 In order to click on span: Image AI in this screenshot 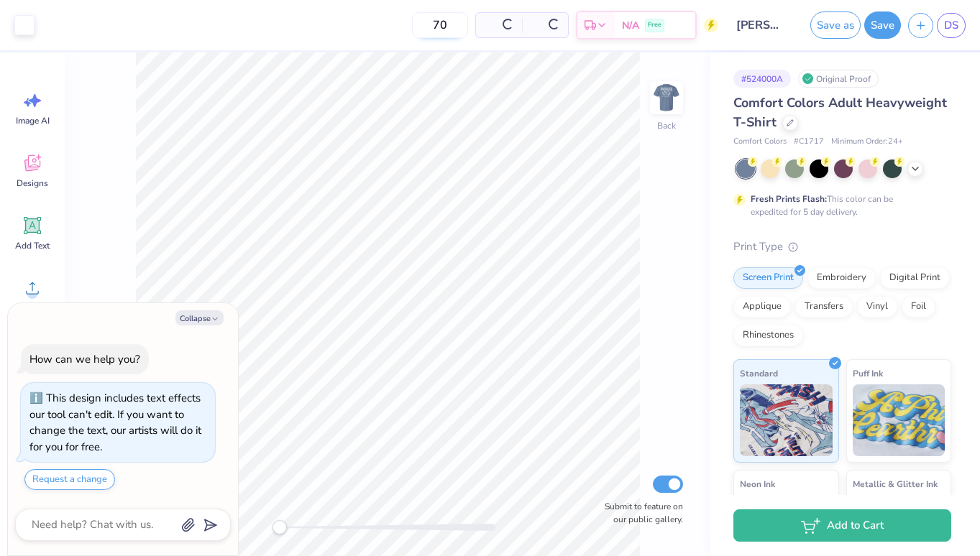, I will do `click(33, 120)`.